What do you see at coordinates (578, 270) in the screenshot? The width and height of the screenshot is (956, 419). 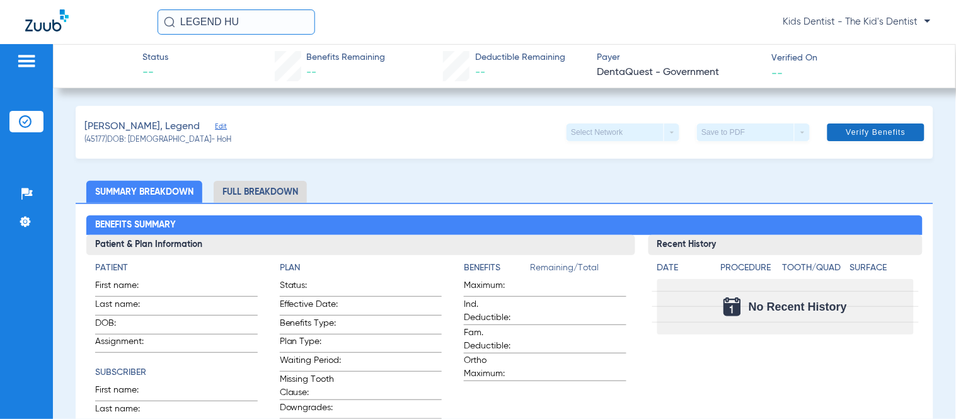 I see `span: Remaining/Total` at bounding box center [578, 270].